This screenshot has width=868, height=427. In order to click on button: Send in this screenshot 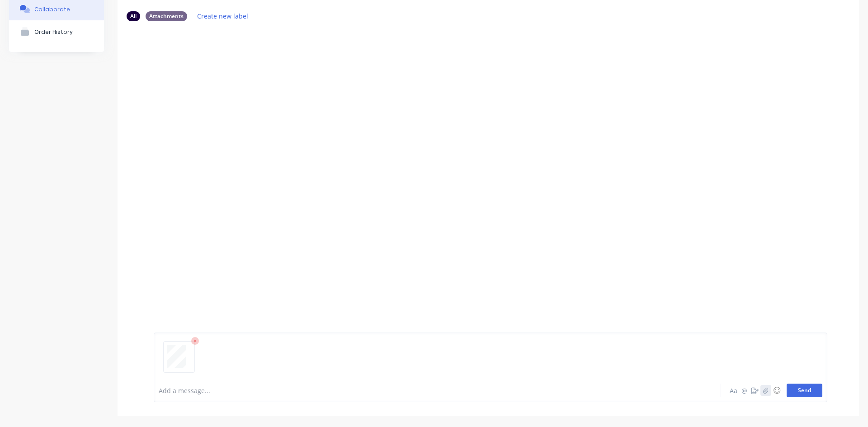, I will do `click(804, 391)`.